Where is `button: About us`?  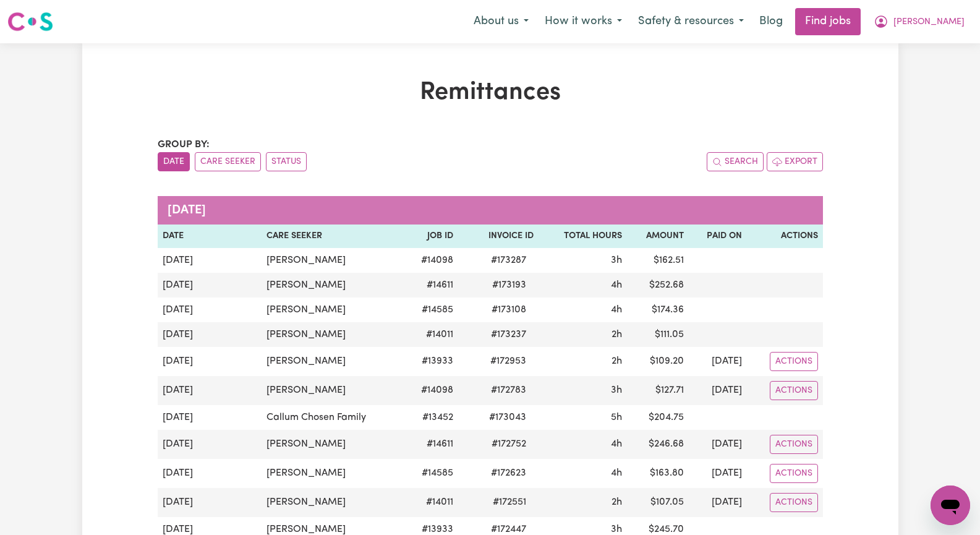
button: About us is located at coordinates (501, 21).